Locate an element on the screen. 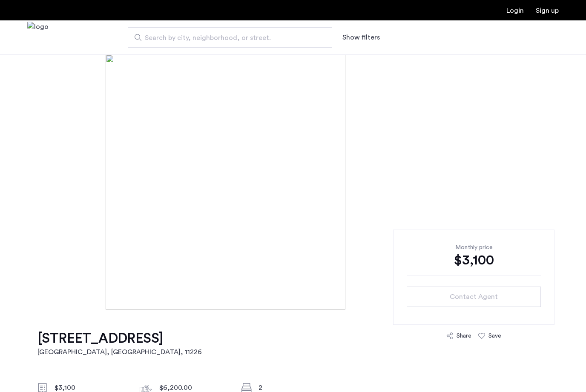  div: Save is located at coordinates (495, 336).